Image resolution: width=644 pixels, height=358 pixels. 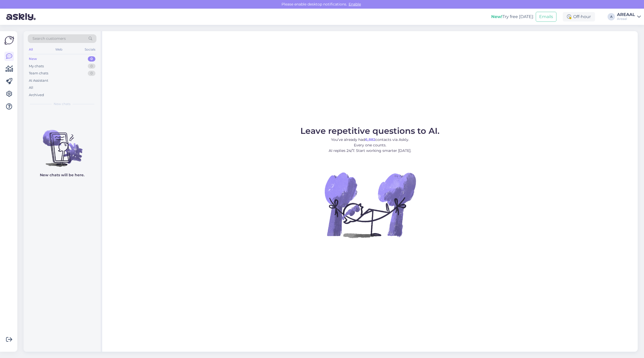 I want to click on span: Enable, so click(x=355, y=4).